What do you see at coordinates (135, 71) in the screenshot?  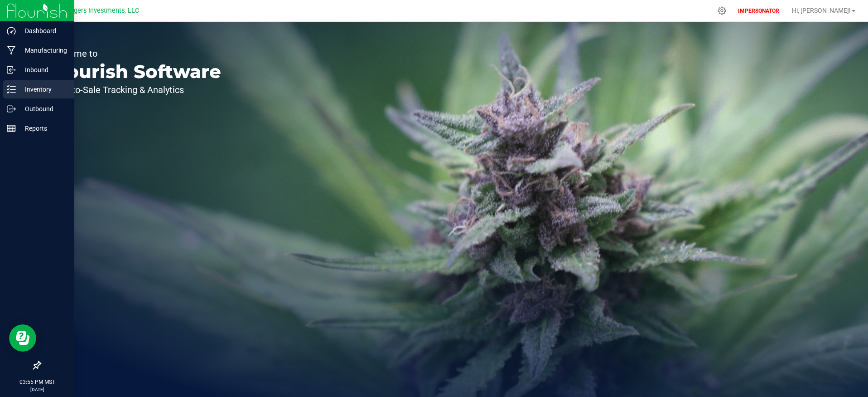 I see `p: Flourish Software` at bounding box center [135, 71].